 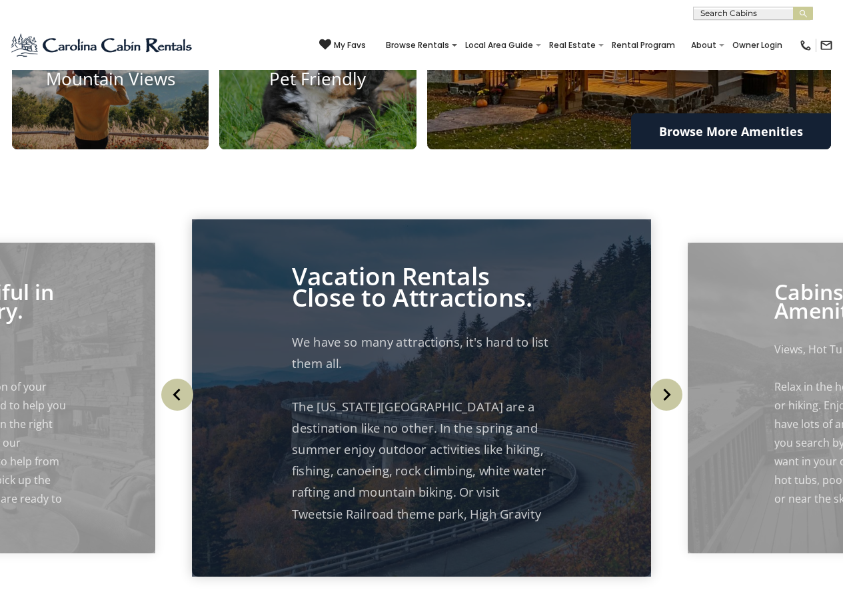 What do you see at coordinates (102, 45) in the screenshot?
I see `img: Blue-2.png` at bounding box center [102, 45].